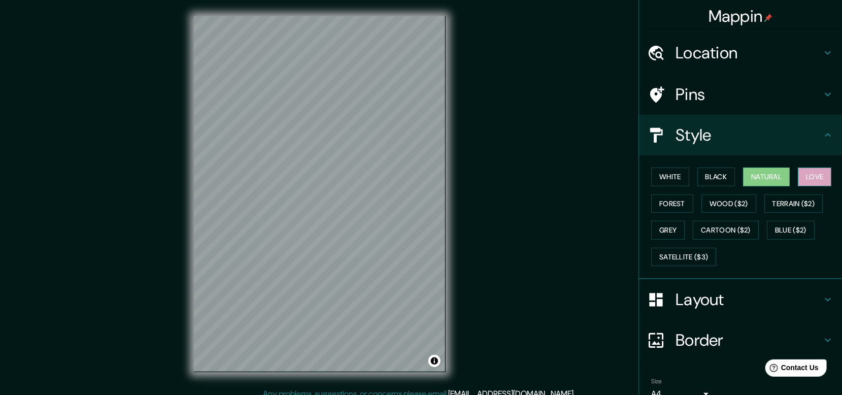 This screenshot has width=842, height=395. Describe the element at coordinates (656, 381) in the screenshot. I see `label: Size` at that location.